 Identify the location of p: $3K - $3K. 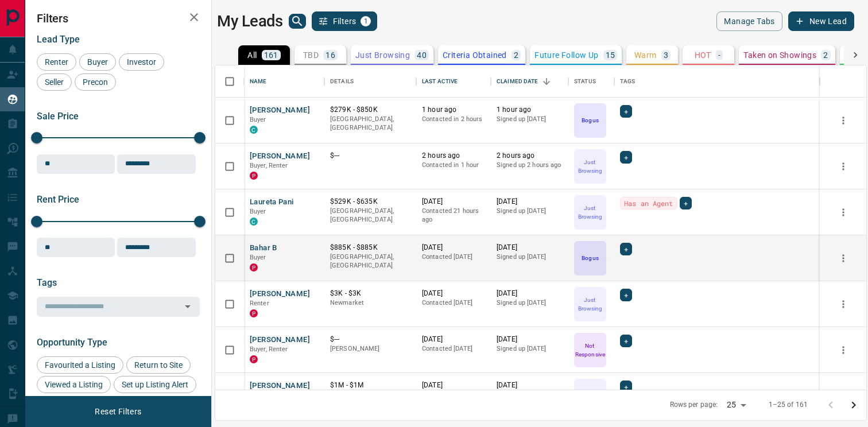
(371, 293).